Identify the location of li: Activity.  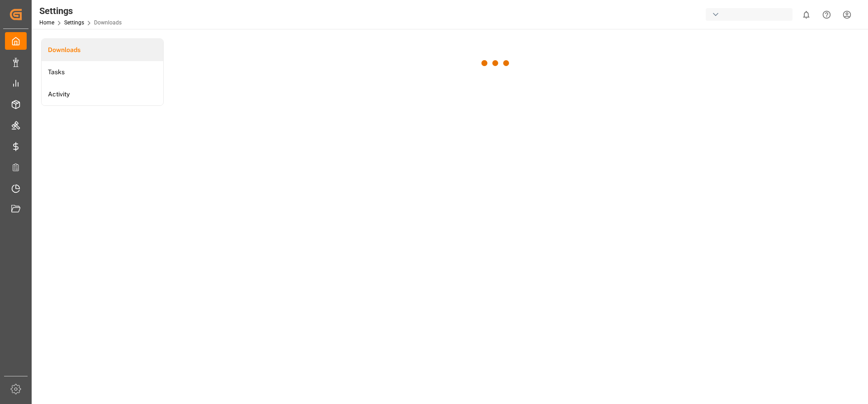
(102, 94).